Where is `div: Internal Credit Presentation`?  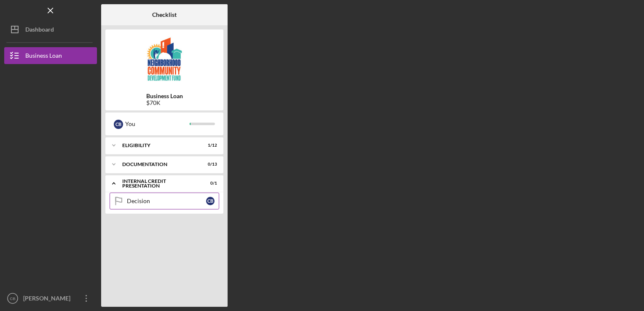
div: Internal Credit Presentation is located at coordinates (159, 183).